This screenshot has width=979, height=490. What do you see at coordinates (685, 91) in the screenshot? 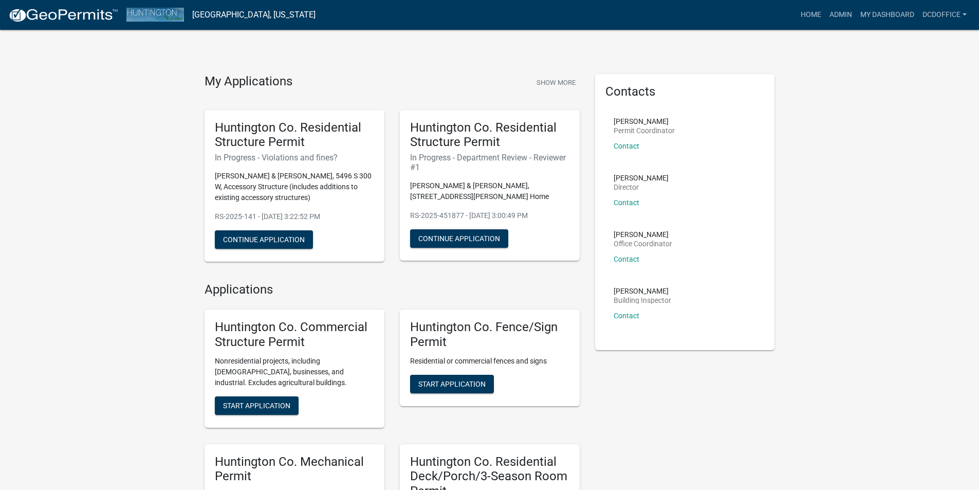
I see `h5: Contacts` at bounding box center [685, 91].